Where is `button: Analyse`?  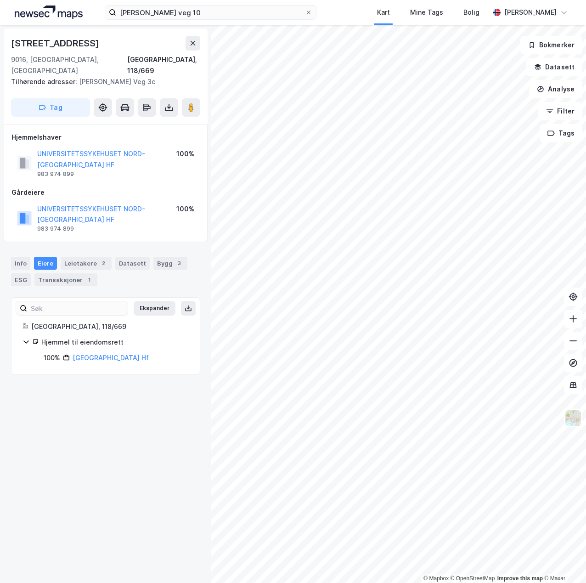 button: Analyse is located at coordinates (556, 89).